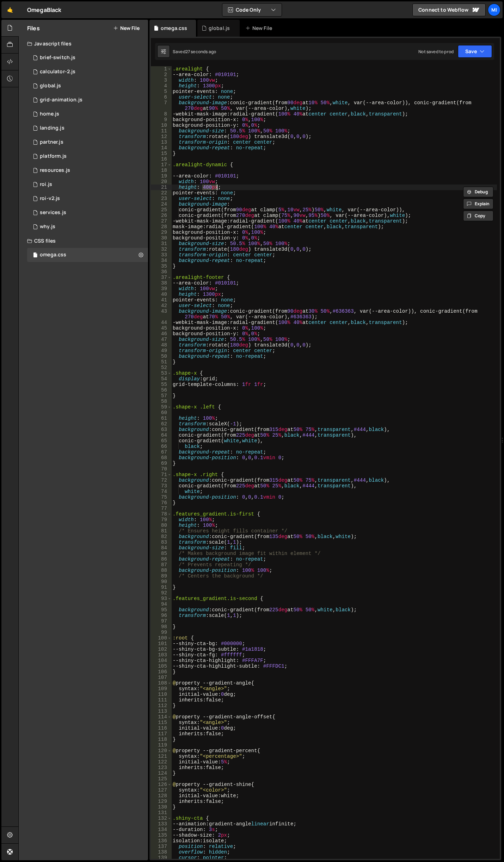 This screenshot has width=504, height=862. Describe the element at coordinates (58, 72) in the screenshot. I see `div: calculator-2.js` at that location.